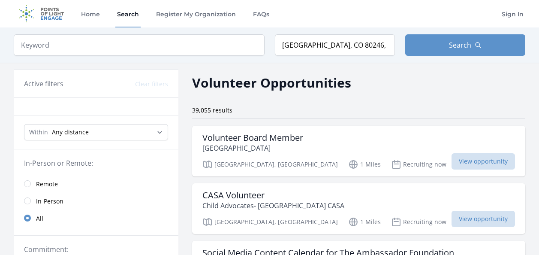  What do you see at coordinates (44, 84) in the screenshot?
I see `h3: Active filters` at bounding box center [44, 84].